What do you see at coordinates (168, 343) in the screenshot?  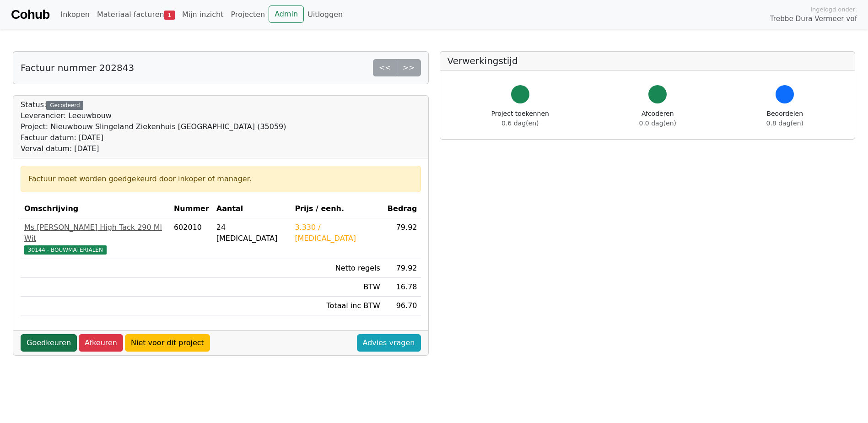 I see `a: Niet voor dit project` at bounding box center [168, 343].